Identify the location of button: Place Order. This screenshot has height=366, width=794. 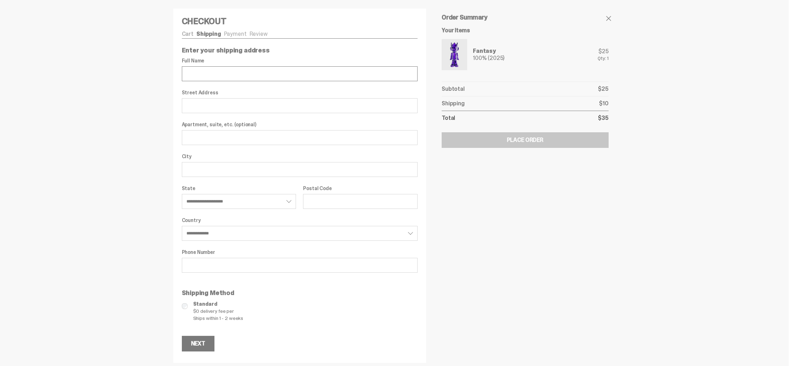
(525, 140).